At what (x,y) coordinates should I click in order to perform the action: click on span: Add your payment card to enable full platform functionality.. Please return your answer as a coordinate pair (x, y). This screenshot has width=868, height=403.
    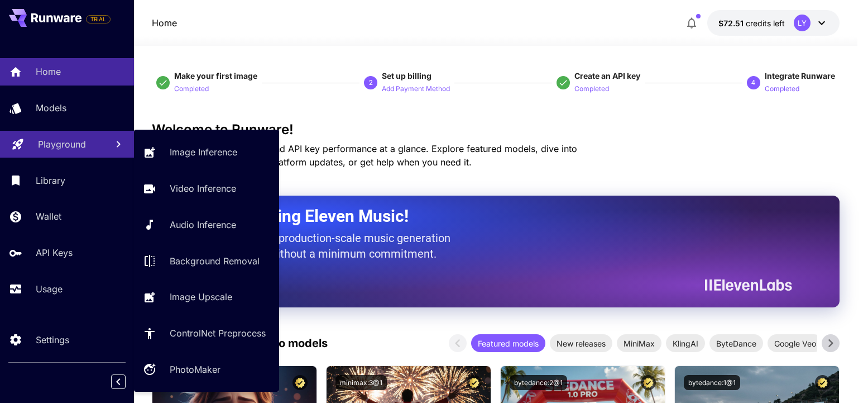
    Looking at the image, I should click on (98, 19).